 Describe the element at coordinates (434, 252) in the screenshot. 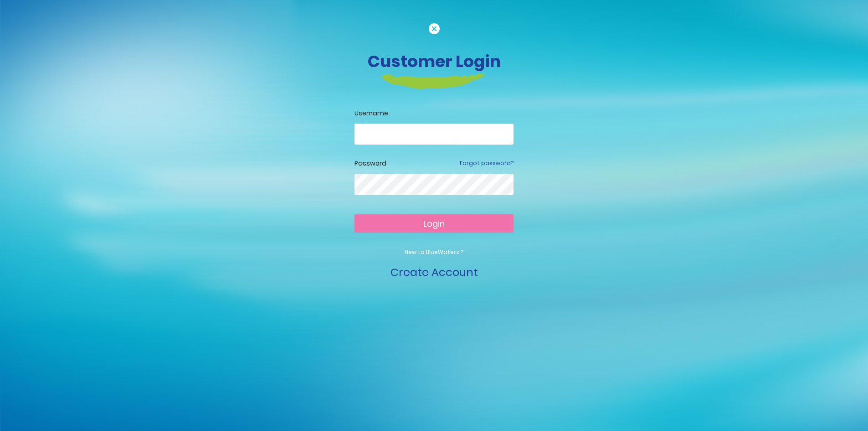

I see `p: New to BlueWaters ?` at that location.